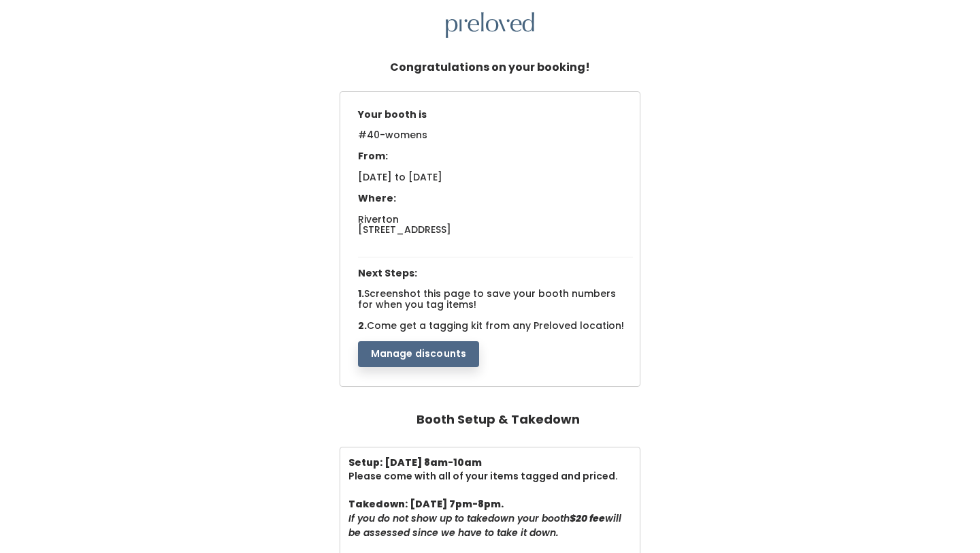  What do you see at coordinates (490, 68) in the screenshot?
I see `h5: Congratulations on your booking!` at bounding box center [490, 68].